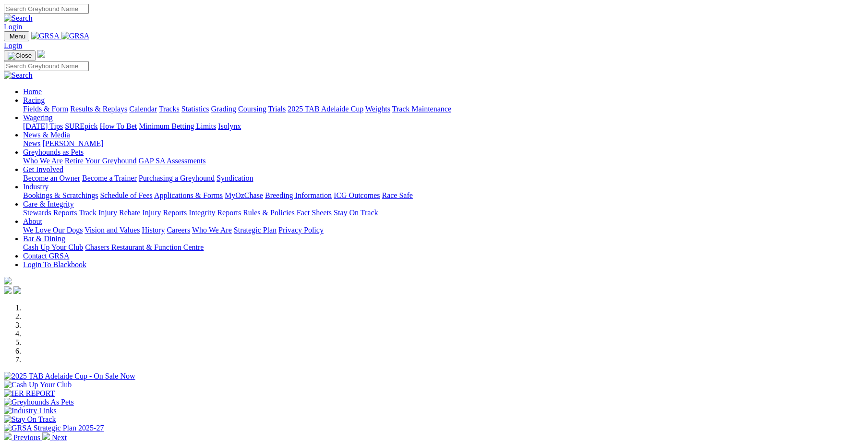 Image resolution: width=868 pixels, height=443 pixels. What do you see at coordinates (243, 195) in the screenshot?
I see `a: MyOzChase` at bounding box center [243, 195].